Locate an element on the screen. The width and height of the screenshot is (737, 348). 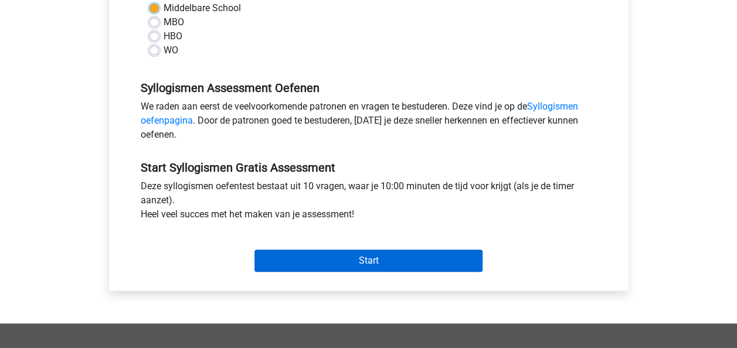
label: Middelbare School is located at coordinates (202, 8).